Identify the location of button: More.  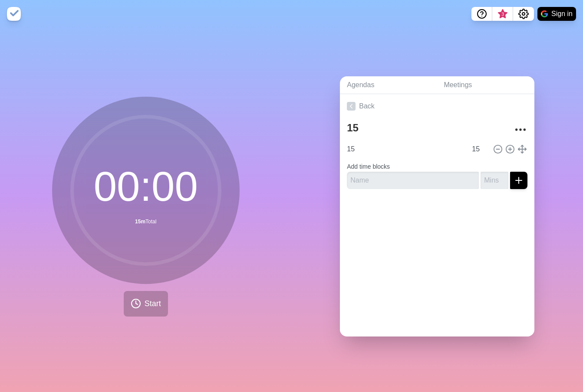
(521, 130).